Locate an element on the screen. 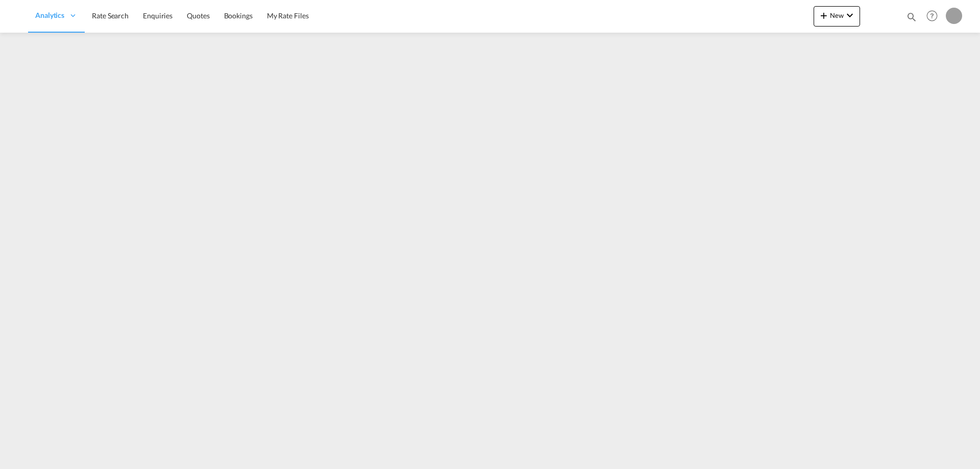 Image resolution: width=980 pixels, height=469 pixels. span: New is located at coordinates (837, 15).